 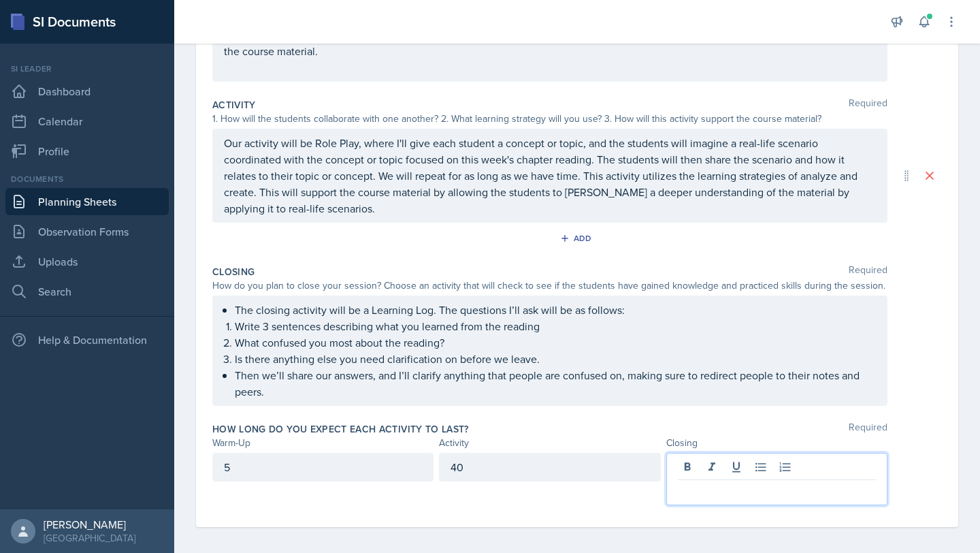 I want to click on div: How do you plan to close your session? Choose an activity that will check to see if the students ..., so click(x=550, y=285).